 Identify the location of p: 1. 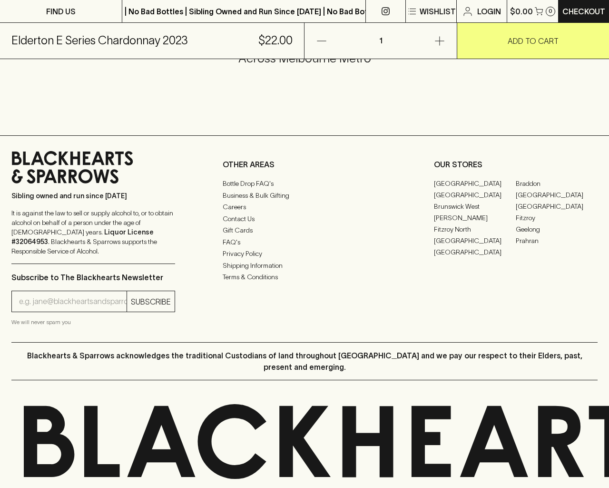
(381, 40).